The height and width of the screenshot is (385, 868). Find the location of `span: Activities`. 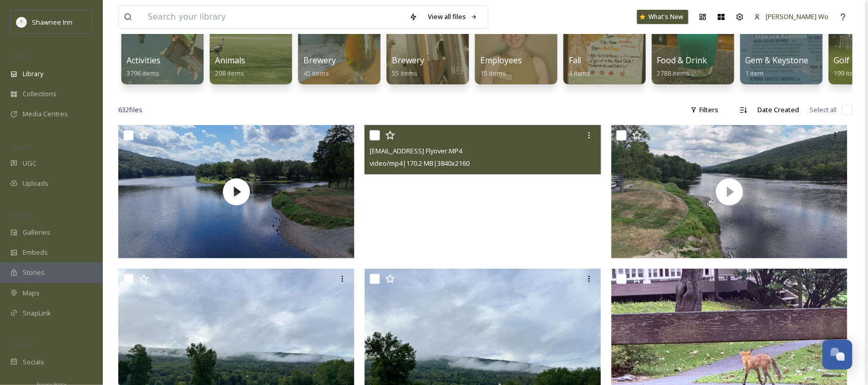

span: Activities is located at coordinates (144, 60).